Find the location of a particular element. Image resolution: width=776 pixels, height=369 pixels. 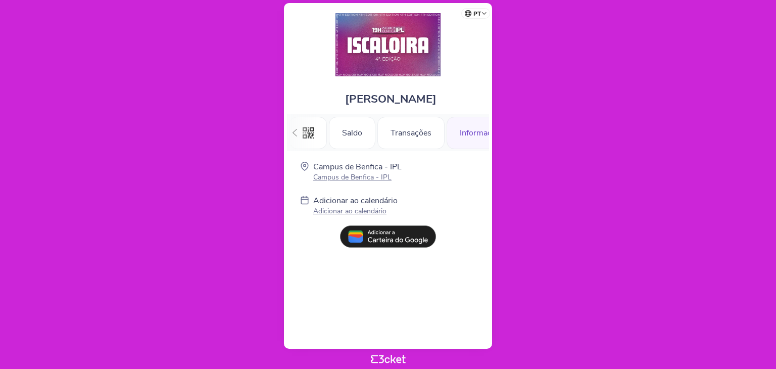

a: Informações is located at coordinates (482, 132).